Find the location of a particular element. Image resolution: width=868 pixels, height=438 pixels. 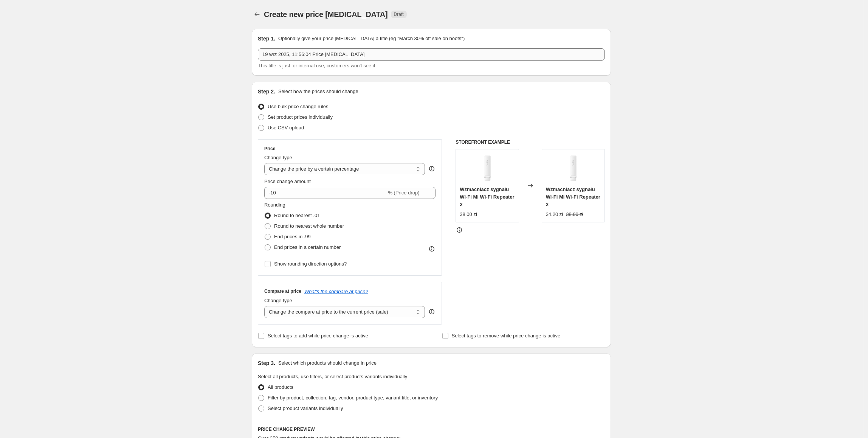

span: Set product prices individually is located at coordinates (300, 117).